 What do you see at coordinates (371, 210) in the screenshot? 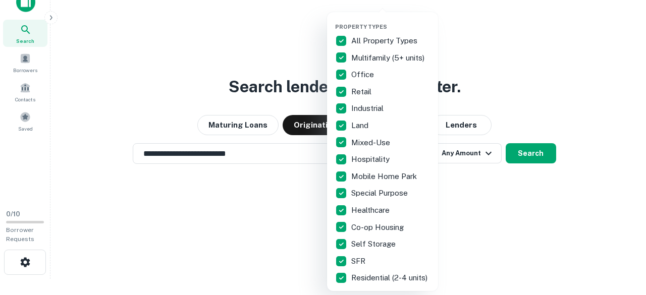
I see `p: Healthcare` at bounding box center [371, 210].